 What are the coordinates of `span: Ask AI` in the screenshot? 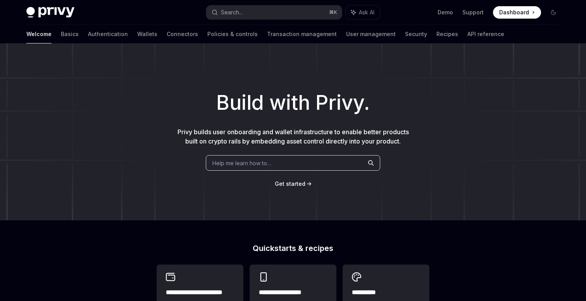 It's located at (366, 12).